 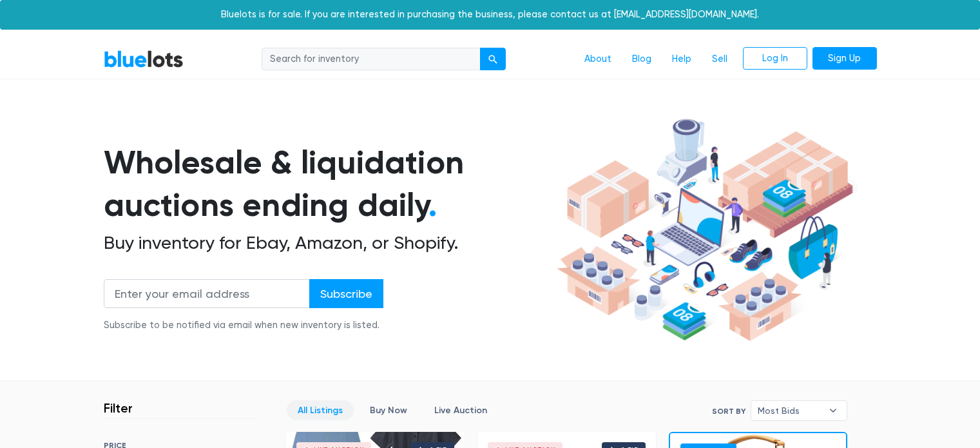 I want to click on a: All Listings, so click(x=320, y=410).